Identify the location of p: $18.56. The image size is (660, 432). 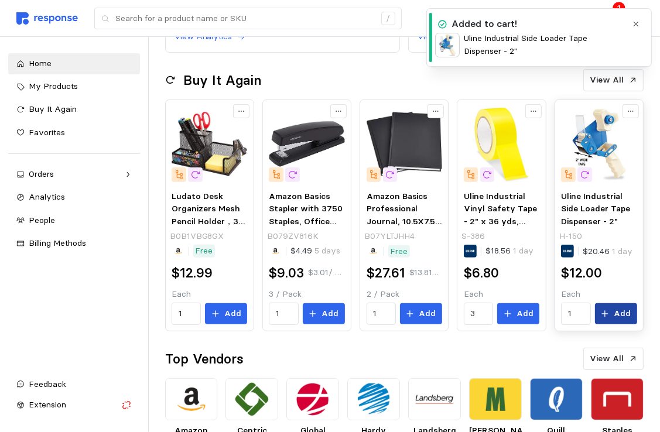
(509, 251).